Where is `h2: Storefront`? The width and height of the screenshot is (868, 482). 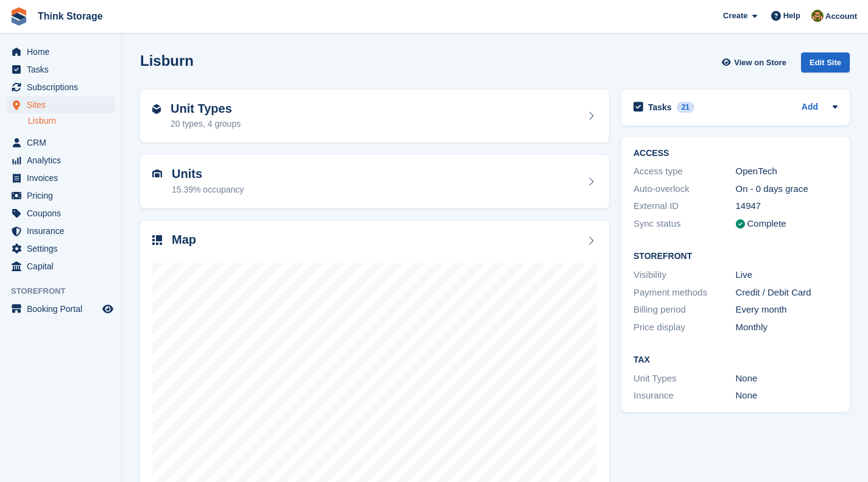
h2: Storefront is located at coordinates (735, 257).